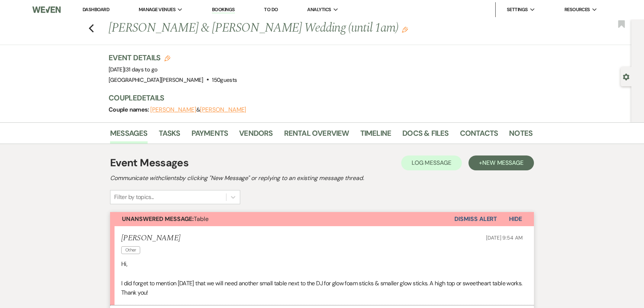  What do you see at coordinates (577, 10) in the screenshot?
I see `span: Resources` at bounding box center [577, 10].